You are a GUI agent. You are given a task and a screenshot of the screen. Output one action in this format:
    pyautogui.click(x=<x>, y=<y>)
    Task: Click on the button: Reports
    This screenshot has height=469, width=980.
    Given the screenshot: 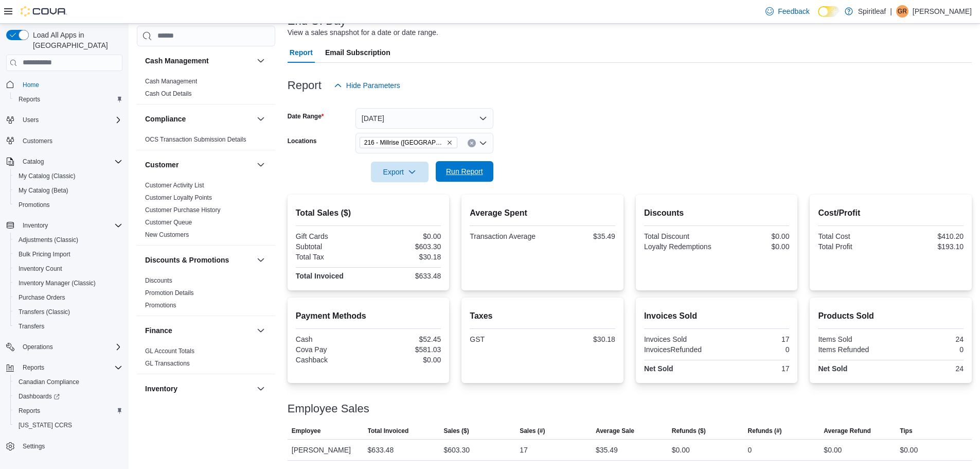 What is the action you would take?
    pyautogui.click(x=33, y=367)
    